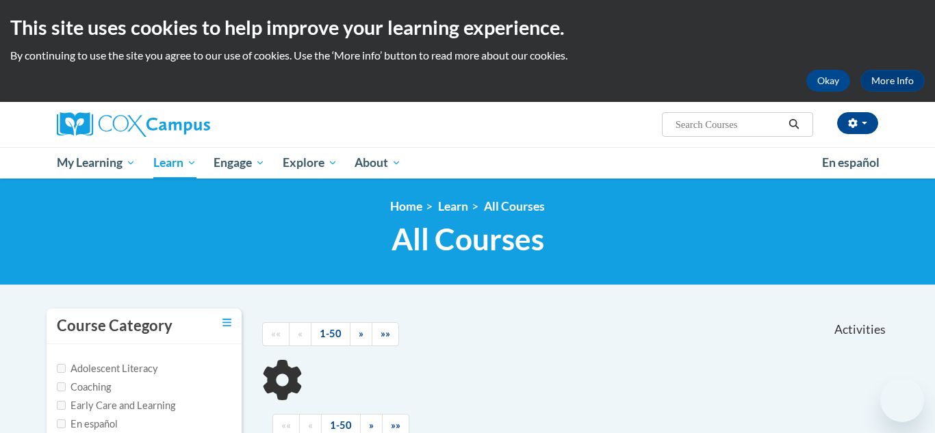 The height and width of the screenshot is (433, 935). Describe the element at coordinates (133, 125) in the screenshot. I see `img: Cox Campus` at that location.